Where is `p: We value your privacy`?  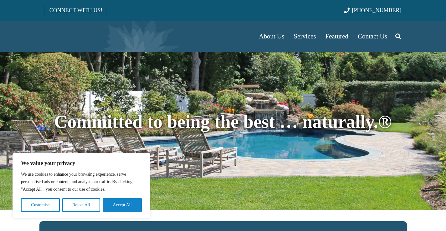 p: We value your privacy is located at coordinates (81, 163).